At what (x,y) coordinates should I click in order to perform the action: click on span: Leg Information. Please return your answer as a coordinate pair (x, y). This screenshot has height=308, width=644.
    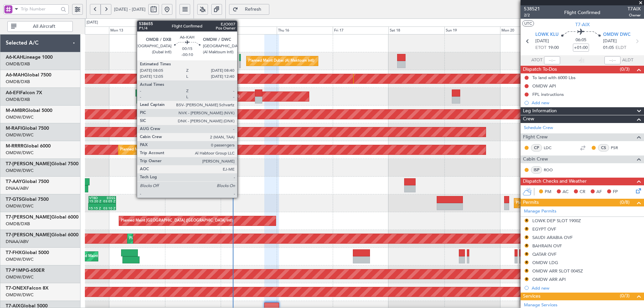
    Looking at the image, I should click on (540, 111).